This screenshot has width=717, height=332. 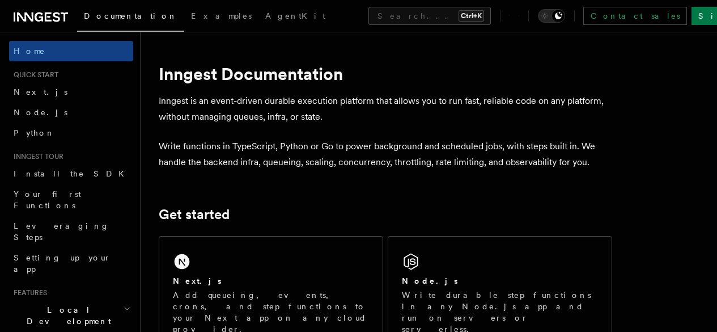 What do you see at coordinates (295, 16) in the screenshot?
I see `span: AgentKit` at bounding box center [295, 16].